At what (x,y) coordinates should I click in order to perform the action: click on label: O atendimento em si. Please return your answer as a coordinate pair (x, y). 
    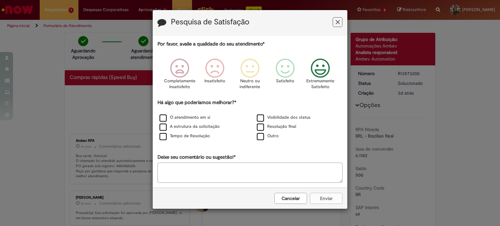
    Looking at the image, I should click on (185, 117).